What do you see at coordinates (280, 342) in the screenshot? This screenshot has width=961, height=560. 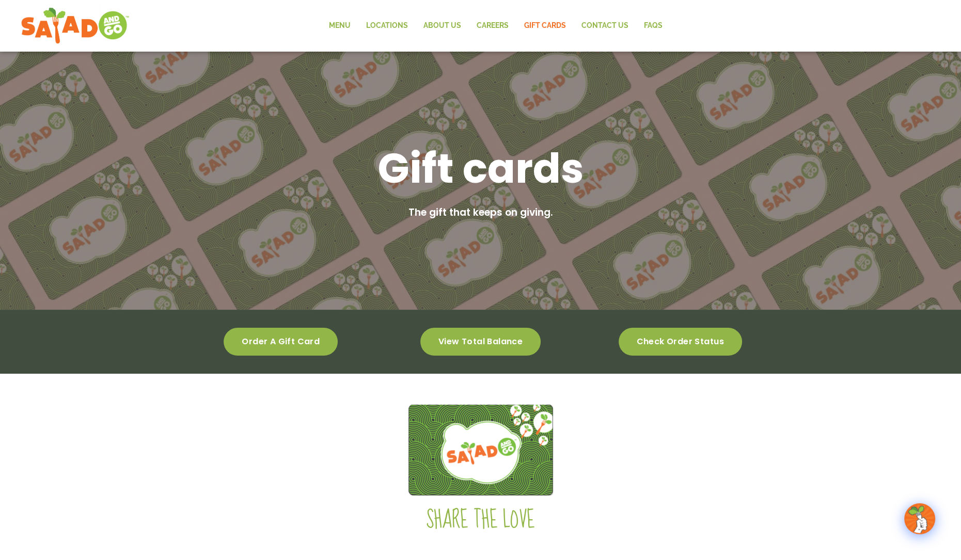 I see `span: Order a gift card` at bounding box center [280, 342].